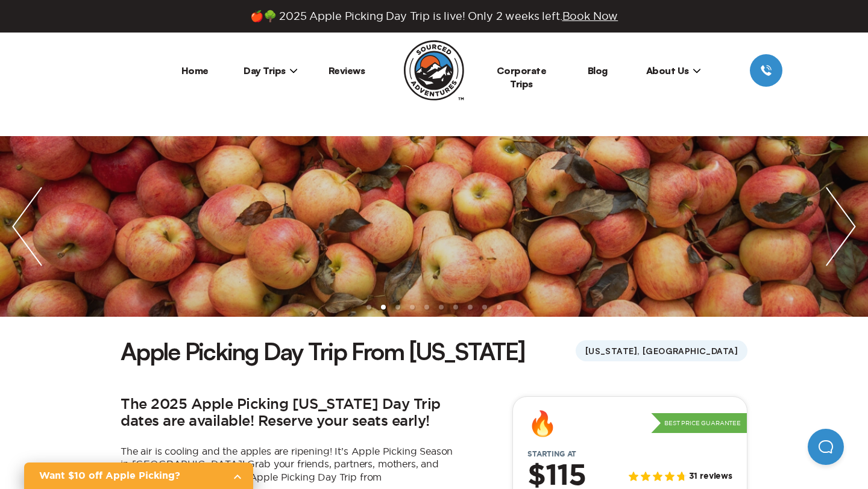 The image size is (868, 489). Describe the element at coordinates (397, 307) in the screenshot. I see `li: slide item 3` at that location.